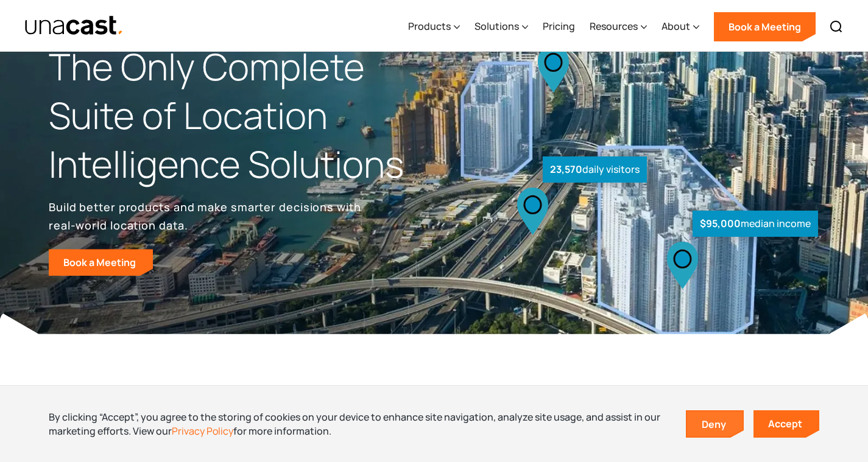  What do you see at coordinates (786, 424) in the screenshot?
I see `a: Accept` at bounding box center [786, 424].